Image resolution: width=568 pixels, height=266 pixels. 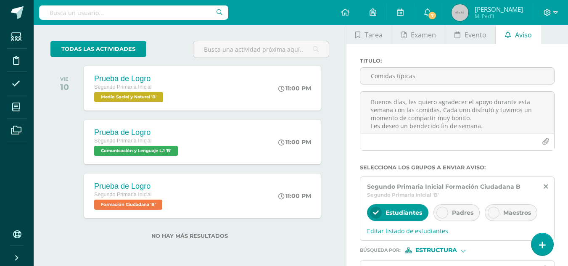 What do you see at coordinates (436, 250) in the screenshot?
I see `div: [object Object]` at bounding box center [436, 250].